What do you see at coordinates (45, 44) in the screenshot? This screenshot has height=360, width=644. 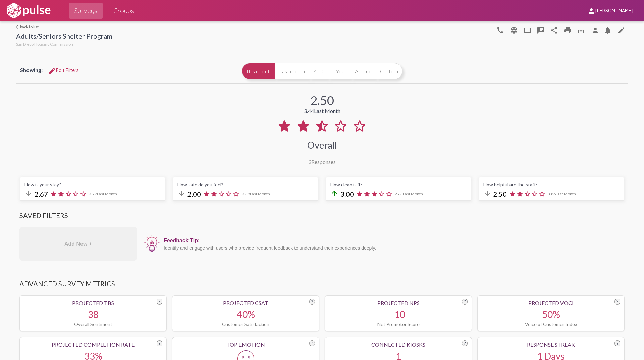 I see `span: San Diego Housing Commission` at bounding box center [45, 44].